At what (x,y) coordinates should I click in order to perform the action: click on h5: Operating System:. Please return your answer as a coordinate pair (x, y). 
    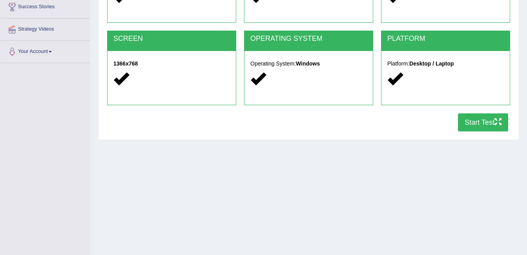
    Looking at the image, I should click on (309, 64).